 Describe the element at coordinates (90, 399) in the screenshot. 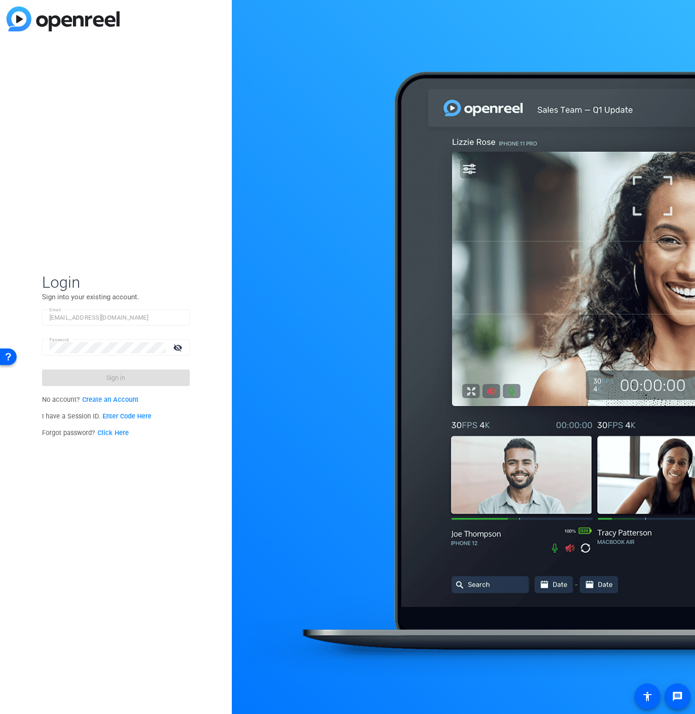

I see `span: No account?` at that location.